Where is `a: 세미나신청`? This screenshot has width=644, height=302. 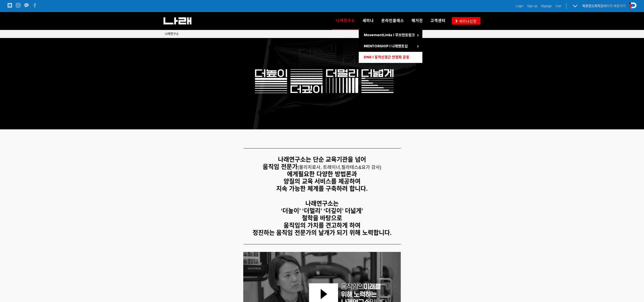 a: 세미나신청 is located at coordinates (466, 21).